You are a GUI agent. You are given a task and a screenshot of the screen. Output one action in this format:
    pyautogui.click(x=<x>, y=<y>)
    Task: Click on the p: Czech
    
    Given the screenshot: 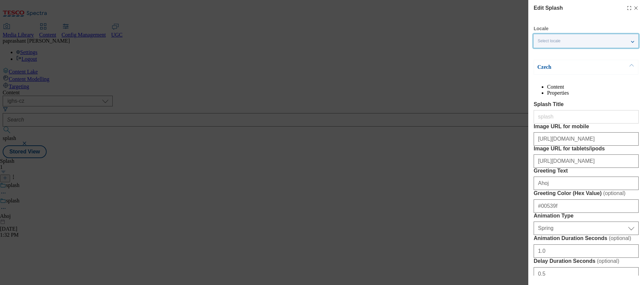 What is the action you would take?
    pyautogui.click(x=573, y=67)
    